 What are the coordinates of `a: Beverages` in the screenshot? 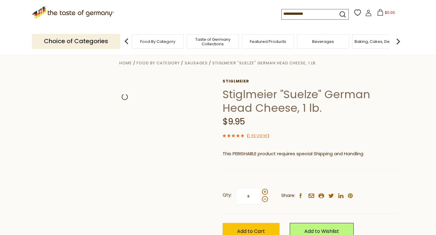 It's located at (323, 41).